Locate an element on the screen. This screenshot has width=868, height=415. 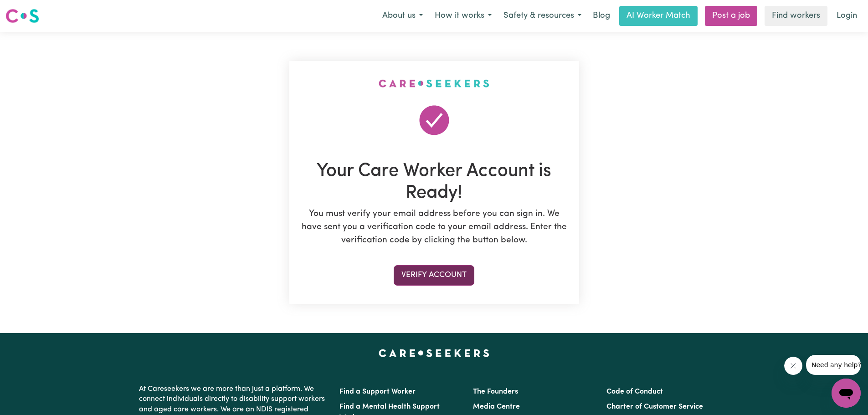
a: Careseekers logo is located at coordinates (22, 16).